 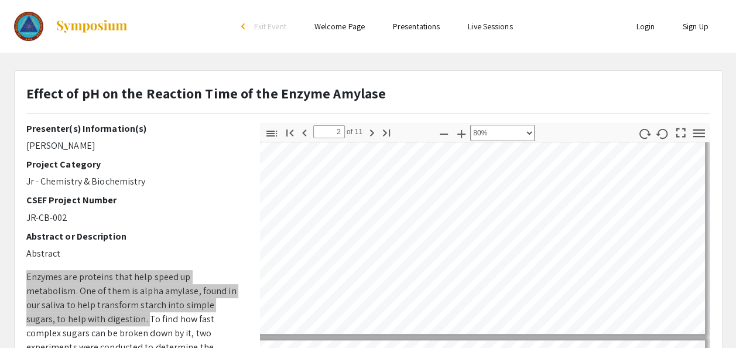 I want to click on a: Presentations, so click(x=416, y=26).